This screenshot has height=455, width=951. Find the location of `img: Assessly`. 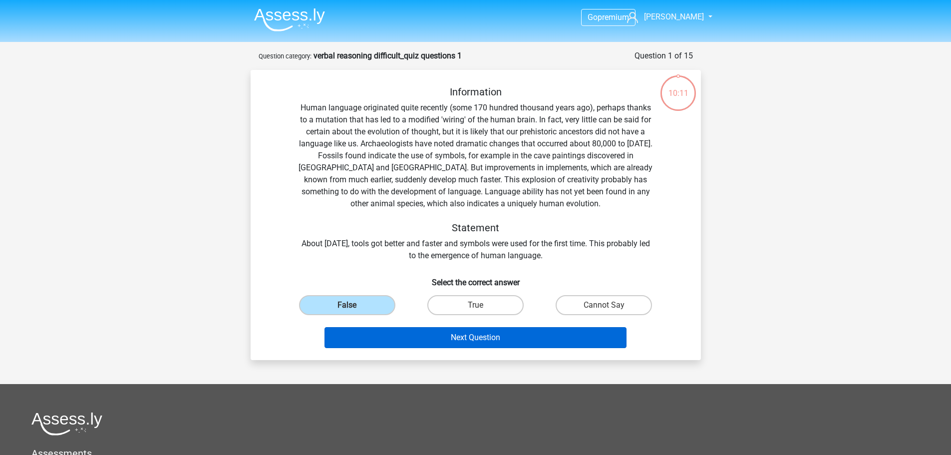

img: Assessly is located at coordinates (289, 19).